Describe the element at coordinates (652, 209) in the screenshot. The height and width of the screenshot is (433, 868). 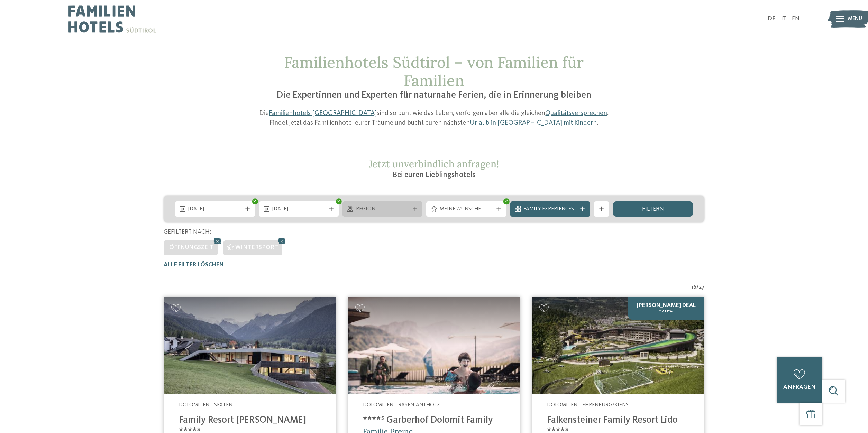
I see `span: filtern` at that location.